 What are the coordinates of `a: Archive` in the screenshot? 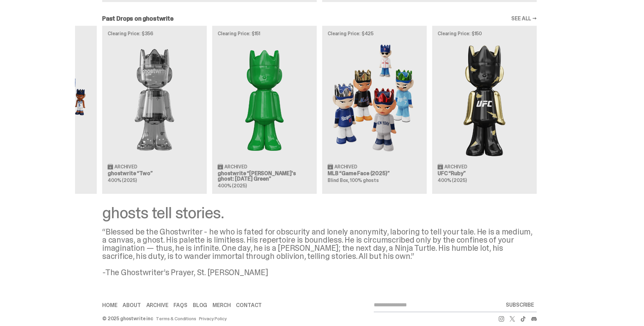 It's located at (157, 305).